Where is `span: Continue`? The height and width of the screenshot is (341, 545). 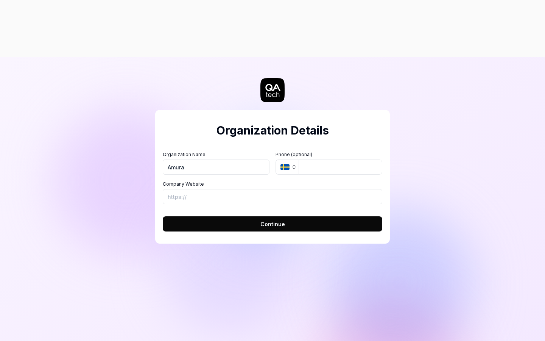 span: Continue is located at coordinates (273, 224).